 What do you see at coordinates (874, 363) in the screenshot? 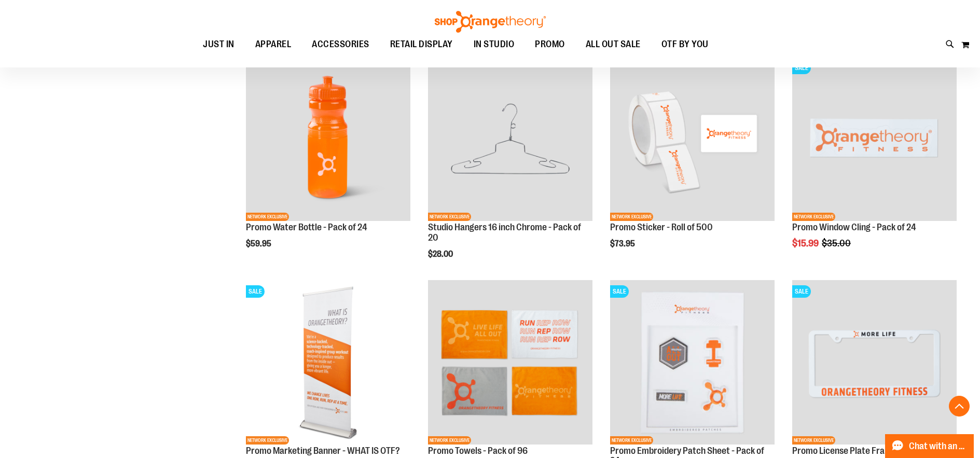
I see `a: Product image for License Plate Frame White - Pack of 24SALENETWORK EXCLUSIVE` at bounding box center [874, 363].